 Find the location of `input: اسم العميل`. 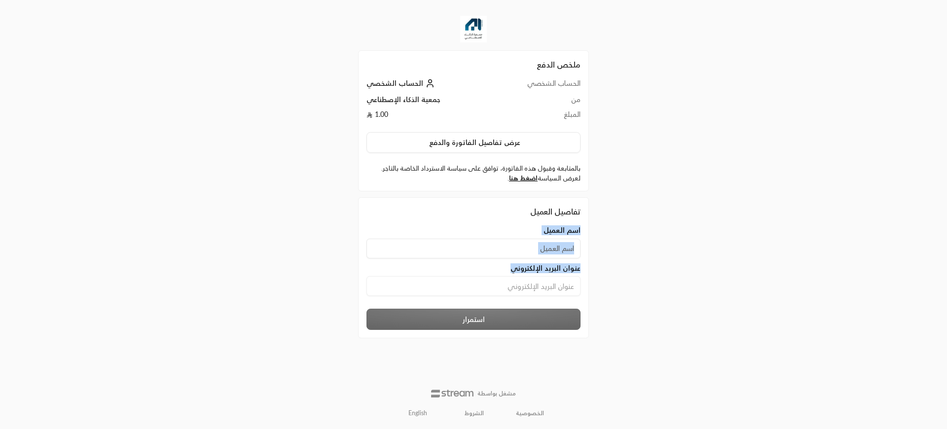

input: اسم العميل is located at coordinates (473, 249).